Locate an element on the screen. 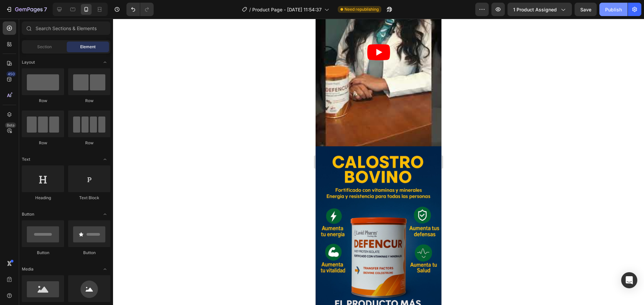 The image size is (644, 305). button: 1 product assigned is located at coordinates (540, 9).